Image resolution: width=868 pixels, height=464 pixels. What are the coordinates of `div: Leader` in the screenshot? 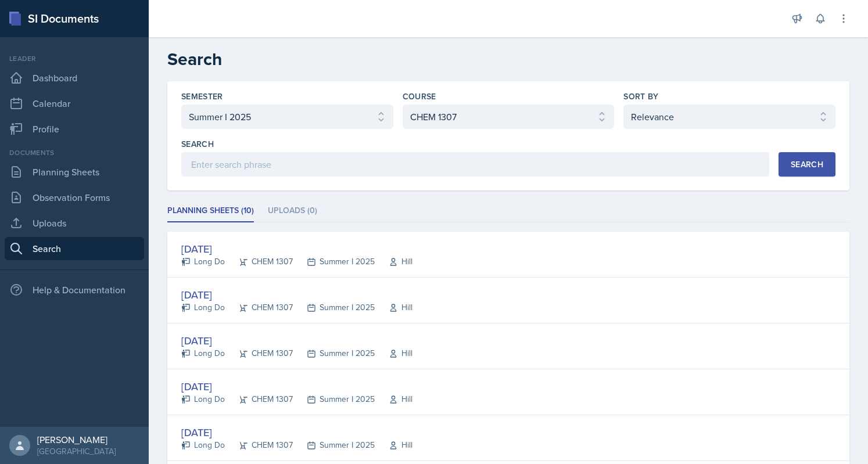 It's located at (75, 58).